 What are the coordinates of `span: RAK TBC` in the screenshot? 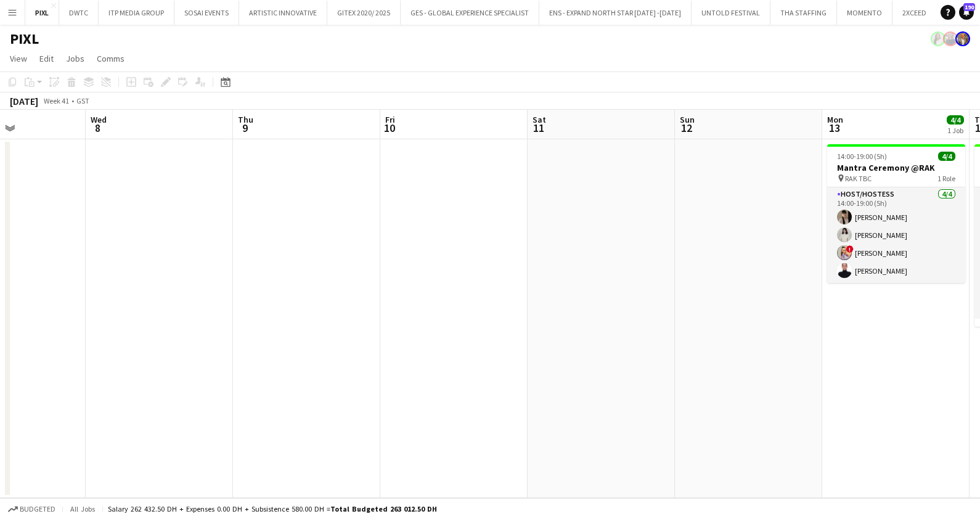 It's located at (858, 178).